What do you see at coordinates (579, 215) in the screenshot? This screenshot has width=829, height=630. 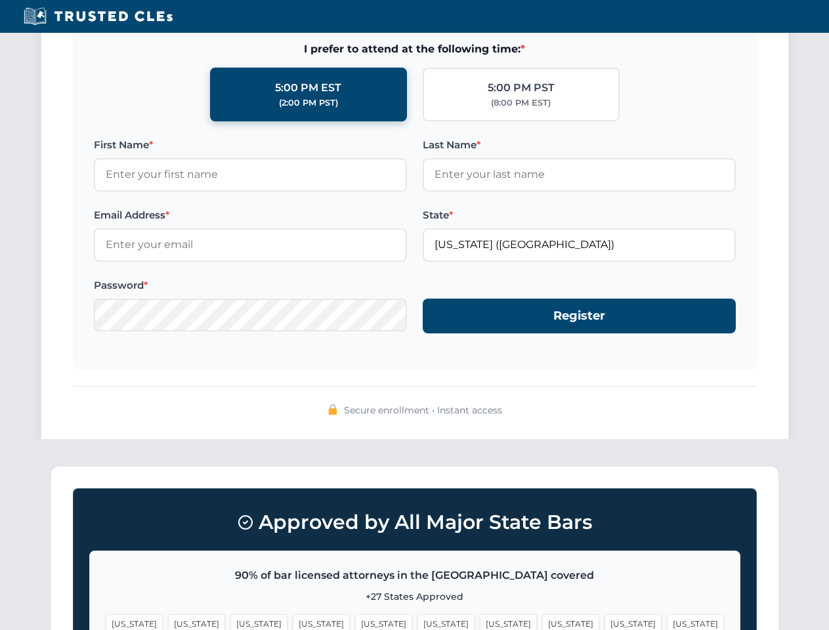 I see `label: State` at bounding box center [579, 215].